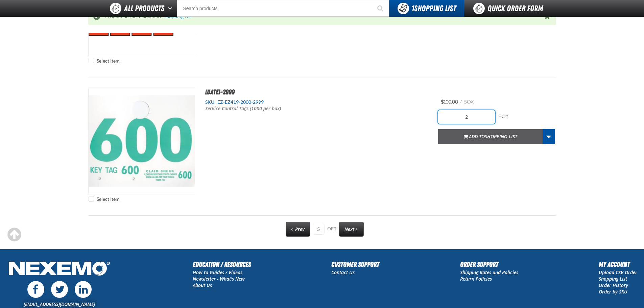  I want to click on input: Current page number, so click(318, 229).